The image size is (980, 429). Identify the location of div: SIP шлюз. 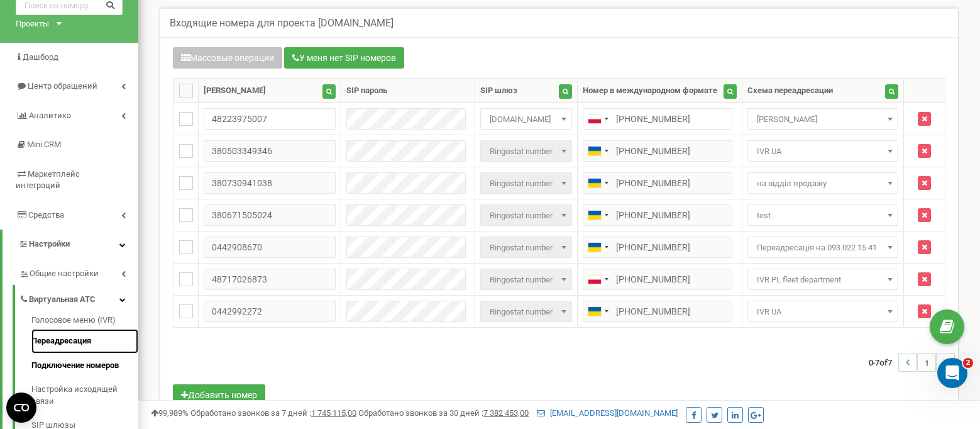
(499, 90).